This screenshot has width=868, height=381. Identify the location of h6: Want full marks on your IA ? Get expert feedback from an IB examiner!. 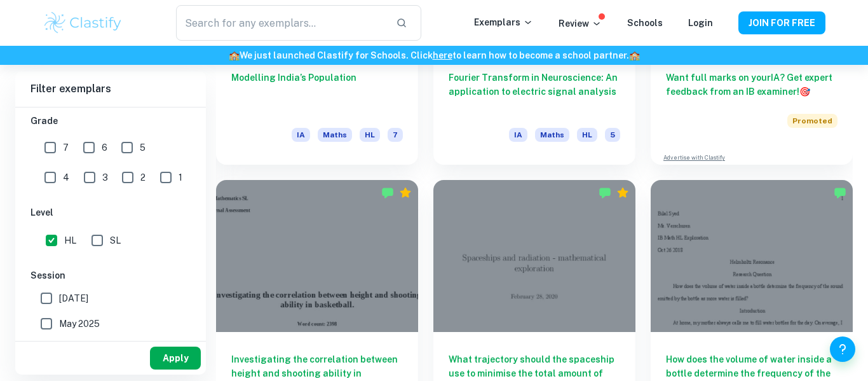
(752, 85).